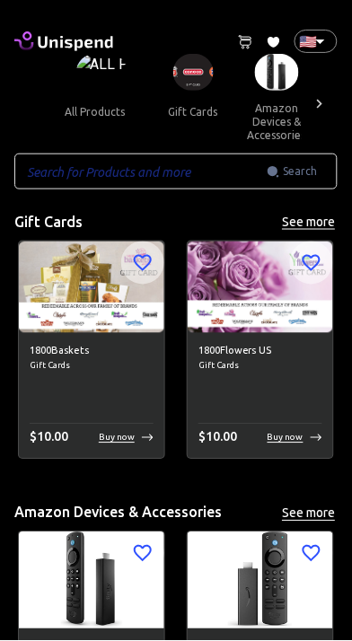 This screenshot has width=352, height=641. What do you see at coordinates (92, 580) in the screenshot?
I see `img: Amazon Fire TV Stick 4K Max streaming device, Wi-Fi 6, Alexa Voice Remote (includes TV controls) ...` at bounding box center [92, 580].